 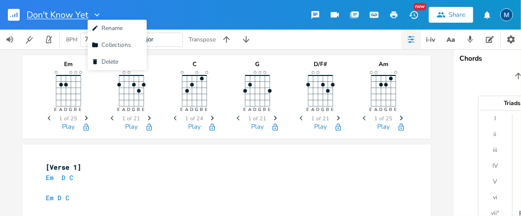 I want to click on span: Rename, so click(x=107, y=28).